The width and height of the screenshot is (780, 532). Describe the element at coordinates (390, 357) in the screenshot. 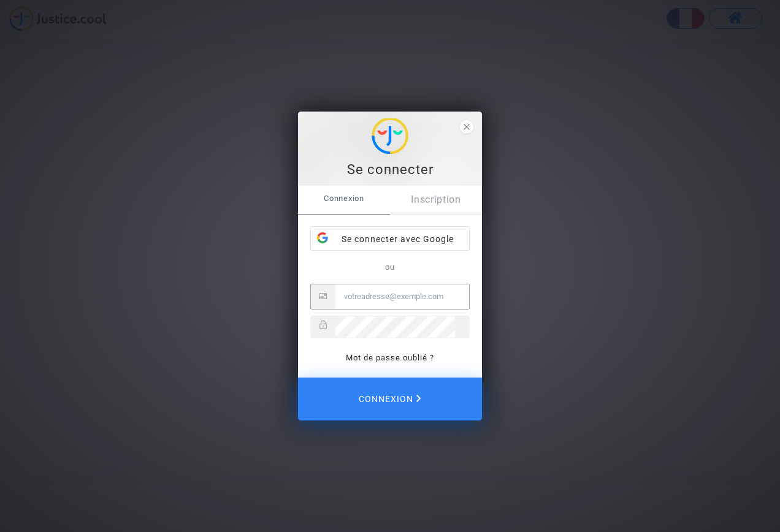

I see `a: Mot de passe oublié ?` at that location.